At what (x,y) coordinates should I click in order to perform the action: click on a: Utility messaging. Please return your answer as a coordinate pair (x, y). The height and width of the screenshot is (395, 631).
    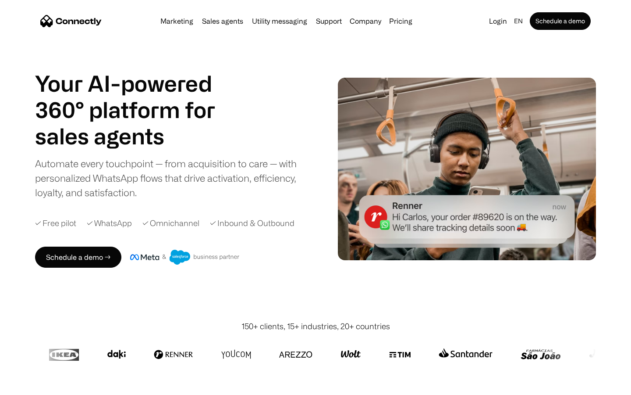
    Looking at the image, I should click on (280, 21).